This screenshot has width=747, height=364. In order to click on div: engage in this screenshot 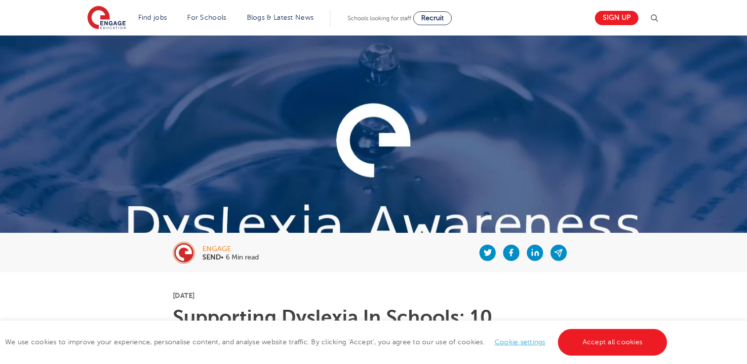, I will do `click(231, 249)`.